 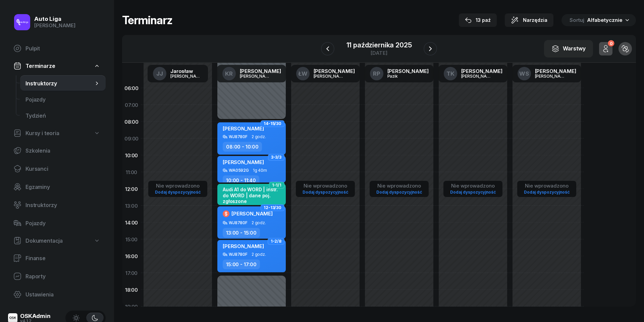 I want to click on div: 13 paź, so click(x=478, y=20).